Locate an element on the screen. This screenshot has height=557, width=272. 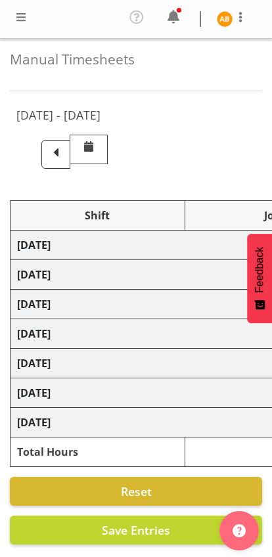
button: Feedback - Show survey is located at coordinates (259, 278).